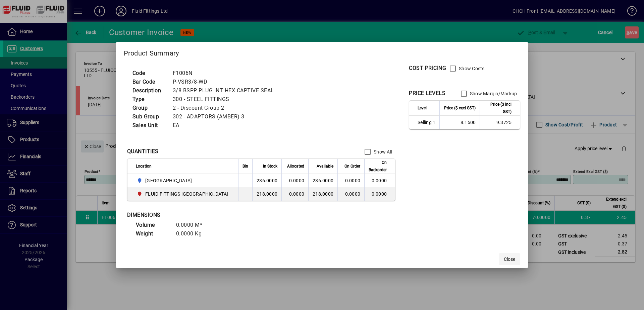 This screenshot has width=644, height=310. I want to click on span: In Stock, so click(270, 166).